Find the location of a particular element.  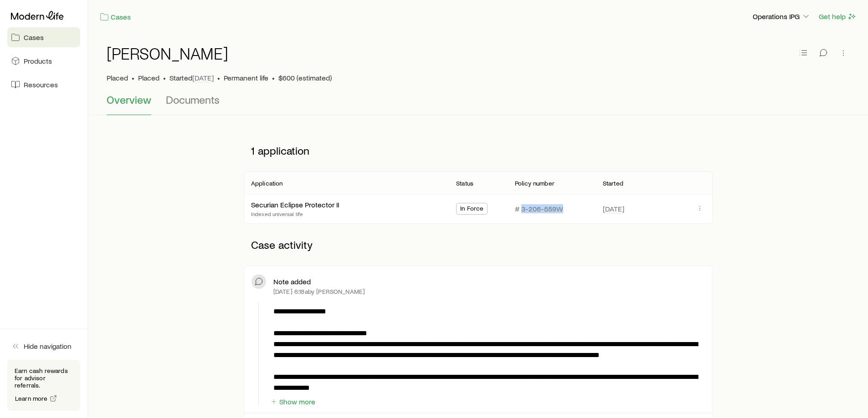

p: Earn cash rewards for advisor referrals. is located at coordinates (44, 379).